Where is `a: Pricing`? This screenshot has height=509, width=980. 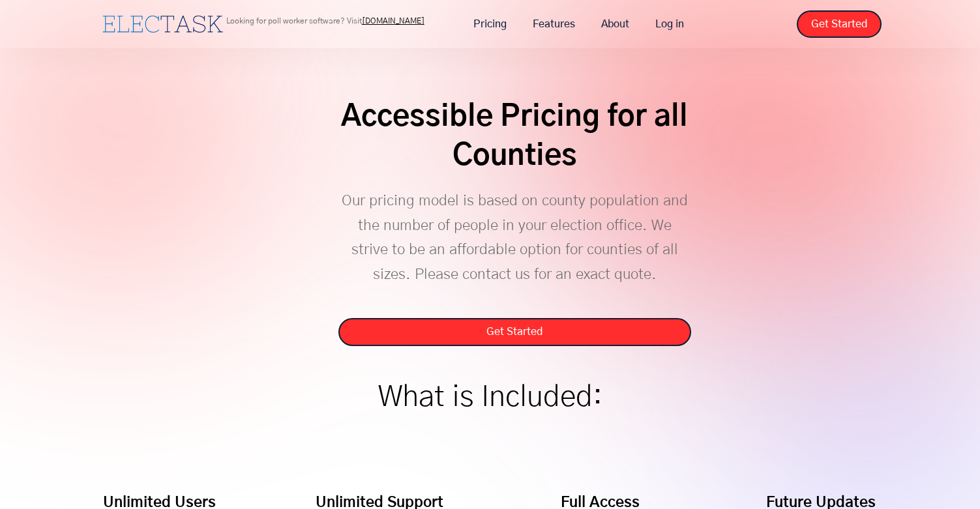
a: Pricing is located at coordinates (490, 24).